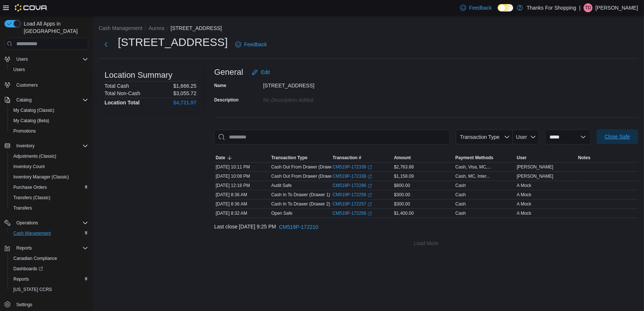  I want to click on span: Purchase Orders, so click(30, 188).